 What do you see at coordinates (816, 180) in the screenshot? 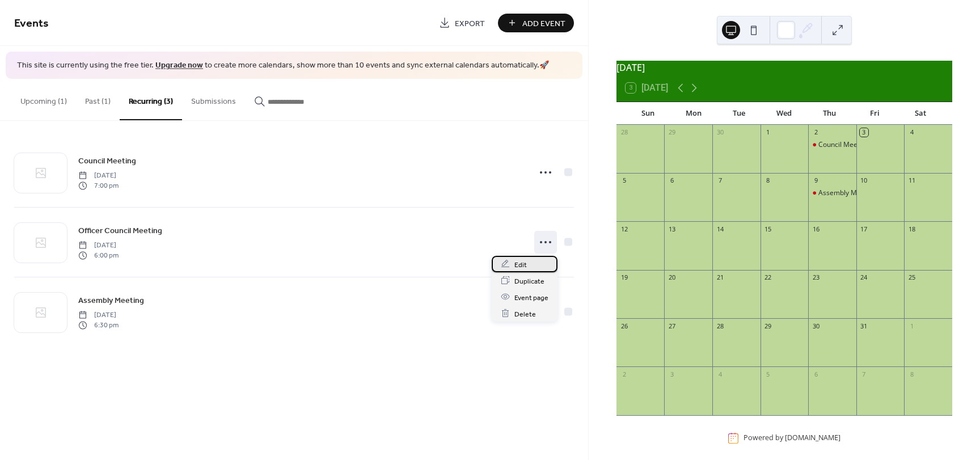
I see `div: 9` at bounding box center [816, 180].